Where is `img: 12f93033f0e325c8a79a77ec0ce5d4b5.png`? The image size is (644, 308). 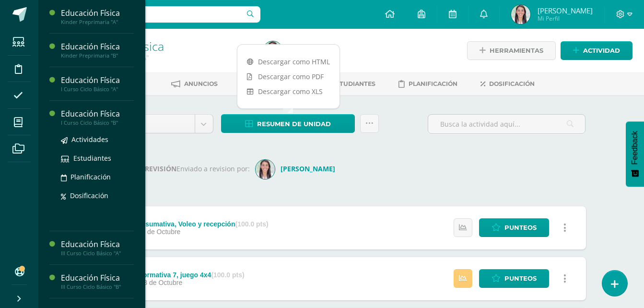
img: 12f93033f0e325c8a79a77ec0ce5d4b5.png is located at coordinates (265, 169).